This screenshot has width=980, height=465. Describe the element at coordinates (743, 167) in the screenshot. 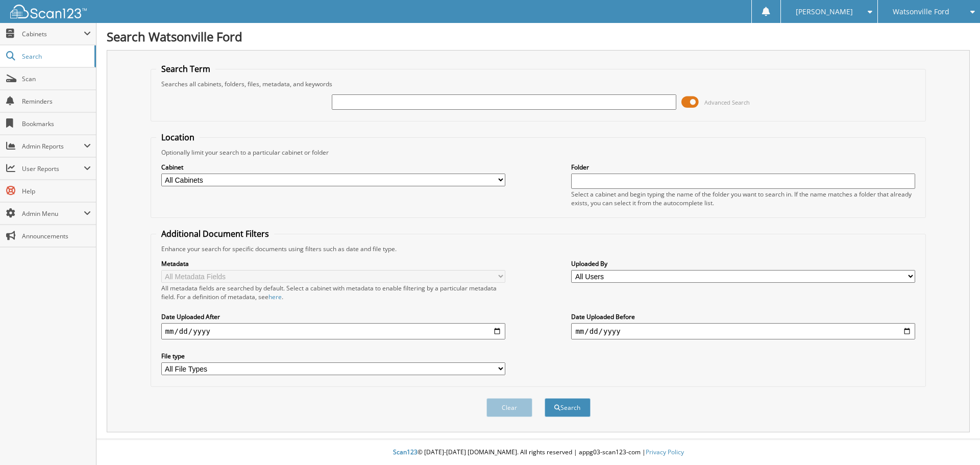

I see `label: Folder` at that location.